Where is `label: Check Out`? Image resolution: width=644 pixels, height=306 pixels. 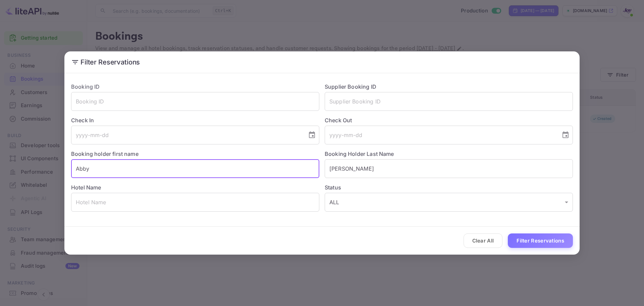
label: Check Out is located at coordinates (449, 120).